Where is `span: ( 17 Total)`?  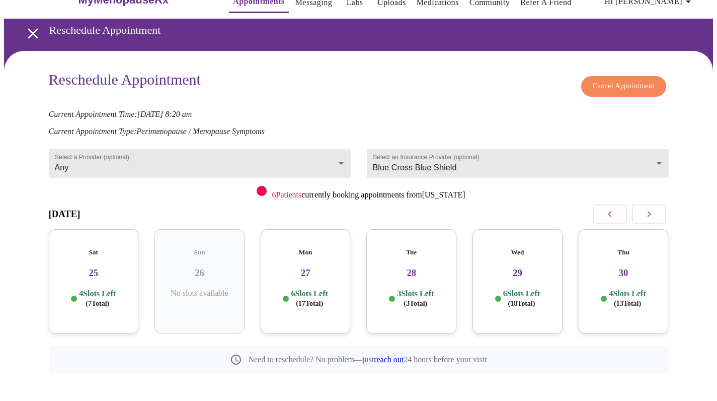
span: ( 17 Total) is located at coordinates (309, 303).